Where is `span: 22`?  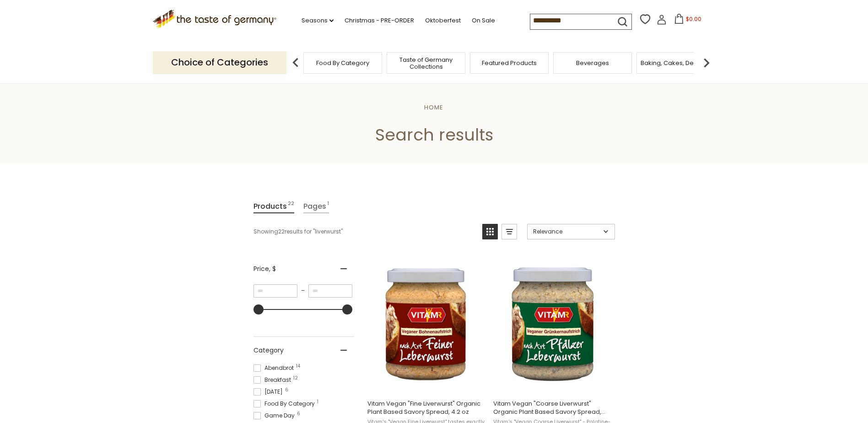
span: 22 is located at coordinates (291, 206).